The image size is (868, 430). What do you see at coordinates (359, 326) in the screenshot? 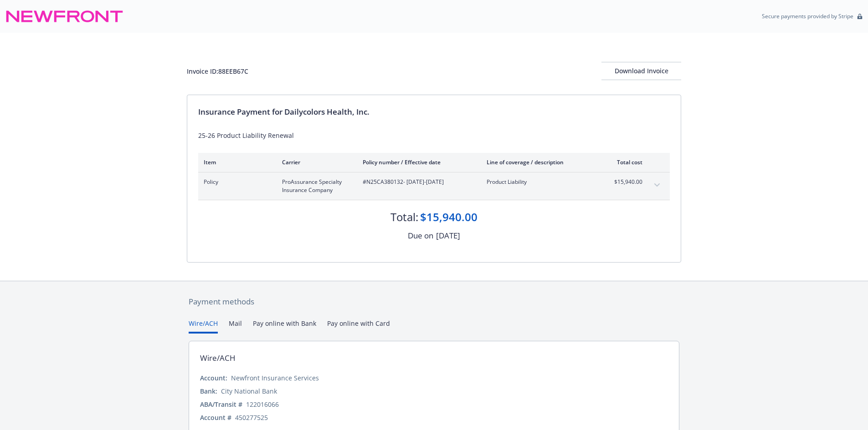
I see `button: Pay online with Card` at bounding box center [359, 326].